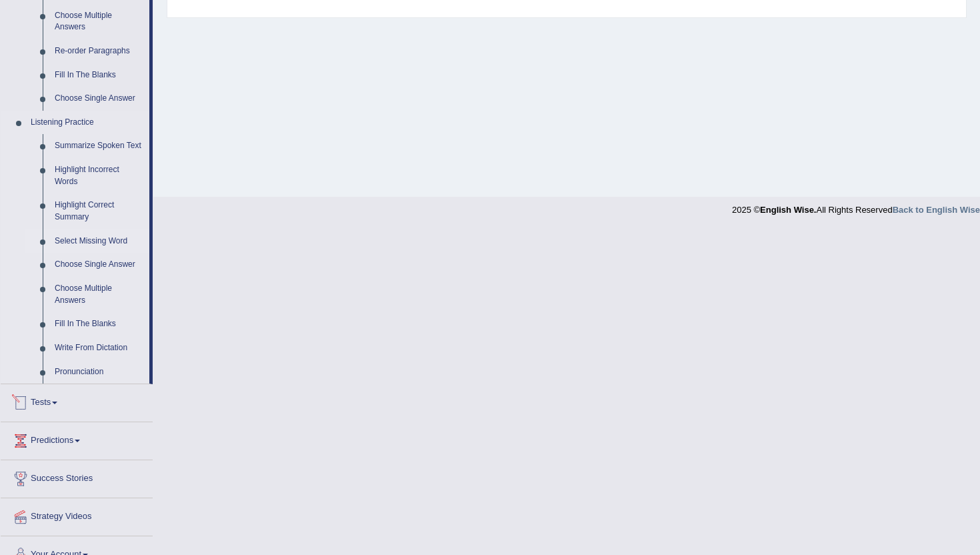  Describe the element at coordinates (98, 241) in the screenshot. I see `a: Select Missing Word` at that location.